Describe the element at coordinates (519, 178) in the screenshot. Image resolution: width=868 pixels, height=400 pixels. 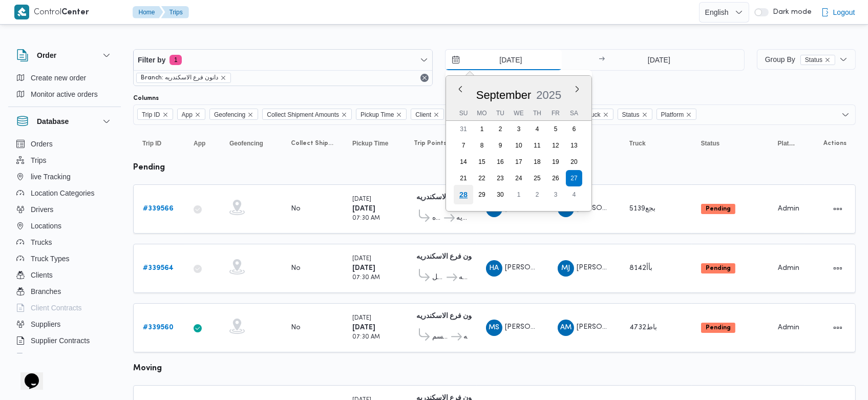
I see `div: day-24` at that location.